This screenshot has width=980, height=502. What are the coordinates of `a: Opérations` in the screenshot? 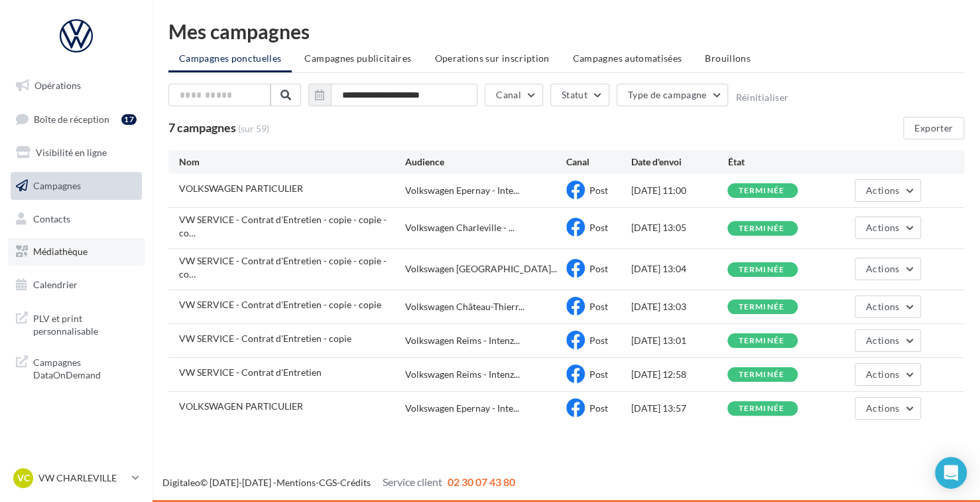 It's located at (76, 86).